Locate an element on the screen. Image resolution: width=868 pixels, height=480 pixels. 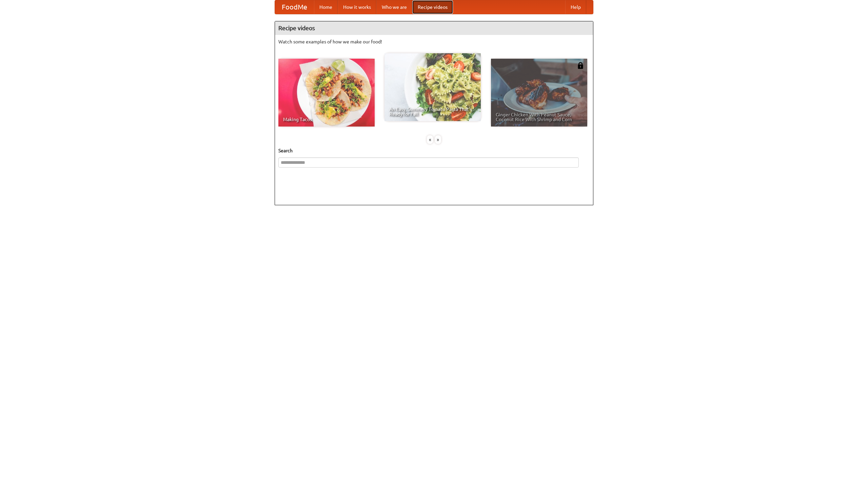
a: Home is located at coordinates (326, 7).